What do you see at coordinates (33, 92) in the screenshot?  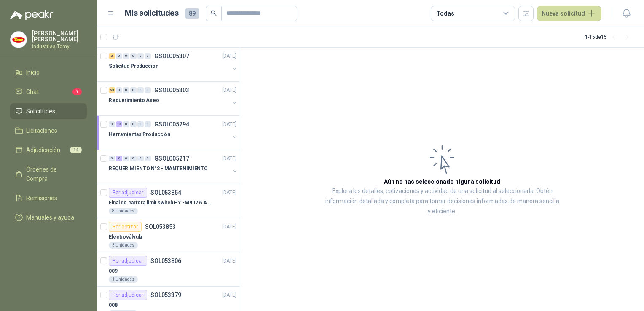 I see `span: Chat` at bounding box center [33, 92].